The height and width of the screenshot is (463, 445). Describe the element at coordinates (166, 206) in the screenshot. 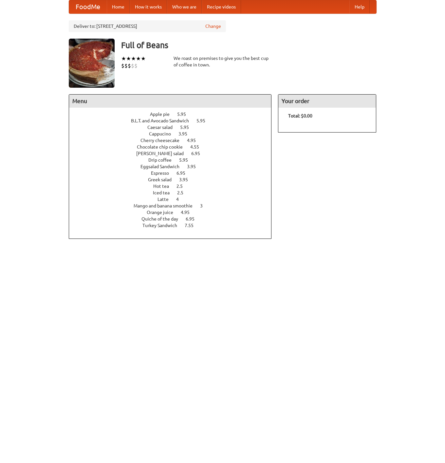

I see `span: Mango and banana smoothie` at that location.